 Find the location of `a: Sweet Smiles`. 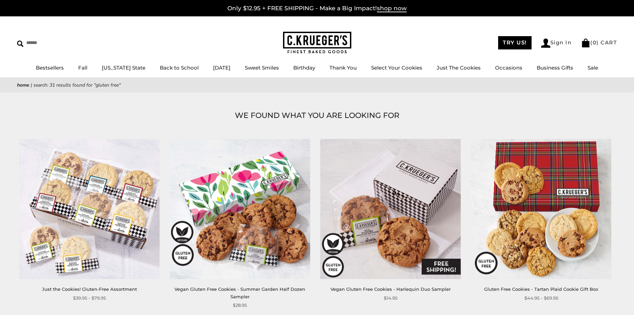

a: Sweet Smiles is located at coordinates (262, 68).